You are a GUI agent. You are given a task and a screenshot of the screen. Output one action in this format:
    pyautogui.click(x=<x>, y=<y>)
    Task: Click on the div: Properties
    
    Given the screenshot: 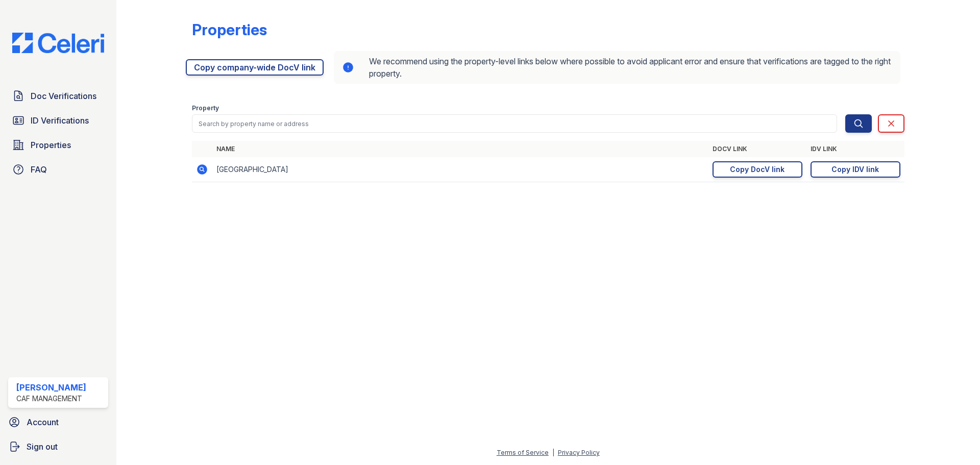 What is the action you would take?
    pyautogui.click(x=229, y=30)
    